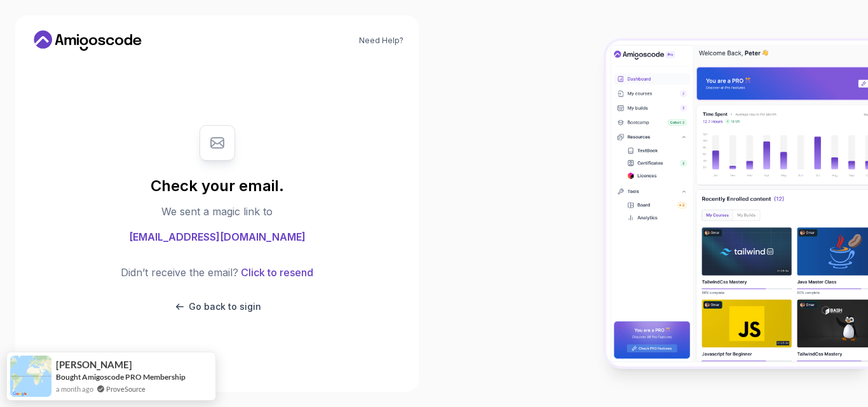 The width and height of the screenshot is (868, 407). Describe the element at coordinates (88, 40) in the screenshot. I see `a: Home link` at that location.